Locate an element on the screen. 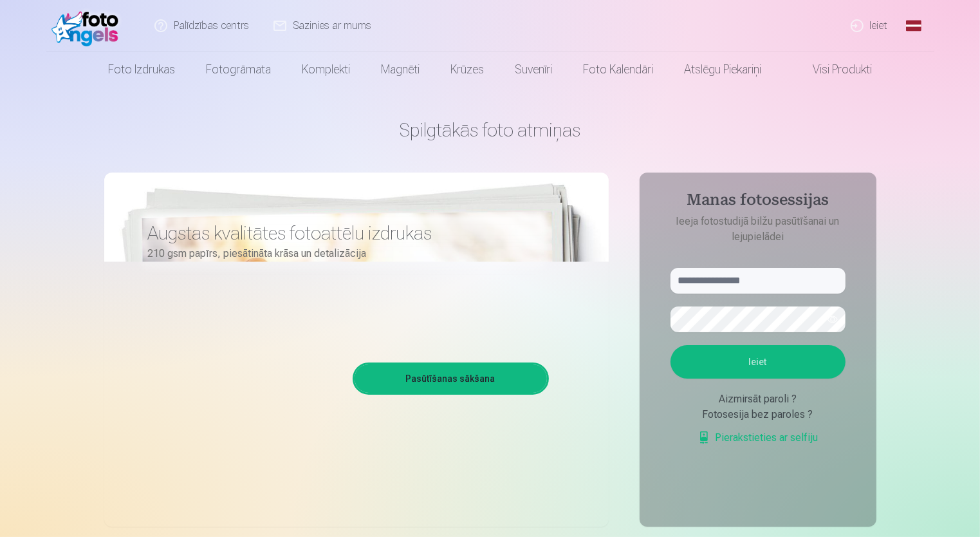 This screenshot has width=980, height=537. p: 210 gsm papīrs, piesātināta krāsa un detalizācija is located at coordinates (343, 254).